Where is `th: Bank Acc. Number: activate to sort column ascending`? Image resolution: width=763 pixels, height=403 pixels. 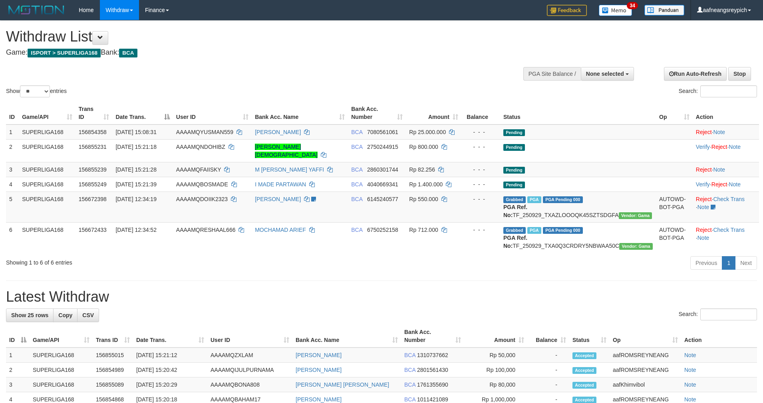
th: Bank Acc. Number: activate to sort column ascending is located at coordinates (432, 336).